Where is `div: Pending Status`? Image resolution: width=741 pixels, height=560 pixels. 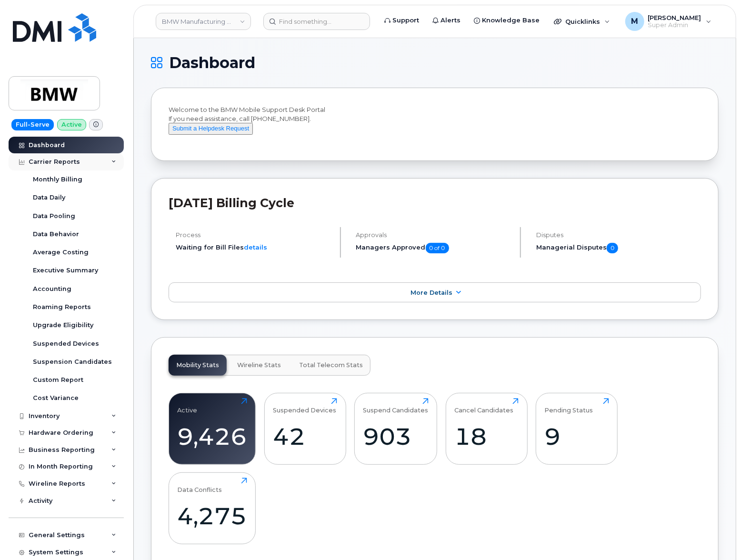
div: Pending Status is located at coordinates (569, 405).